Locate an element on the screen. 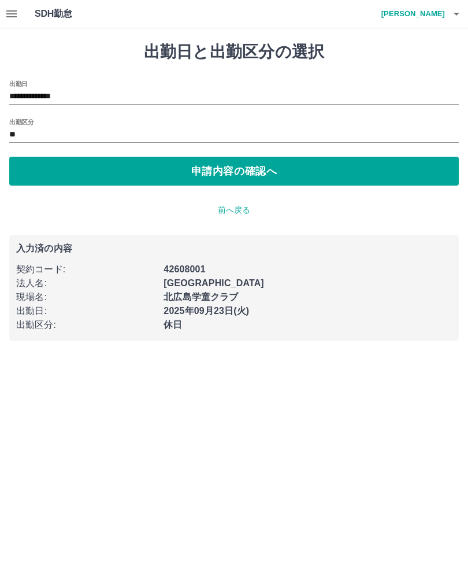 Image resolution: width=468 pixels, height=584 pixels. p: 契約コード : is located at coordinates (86, 269).